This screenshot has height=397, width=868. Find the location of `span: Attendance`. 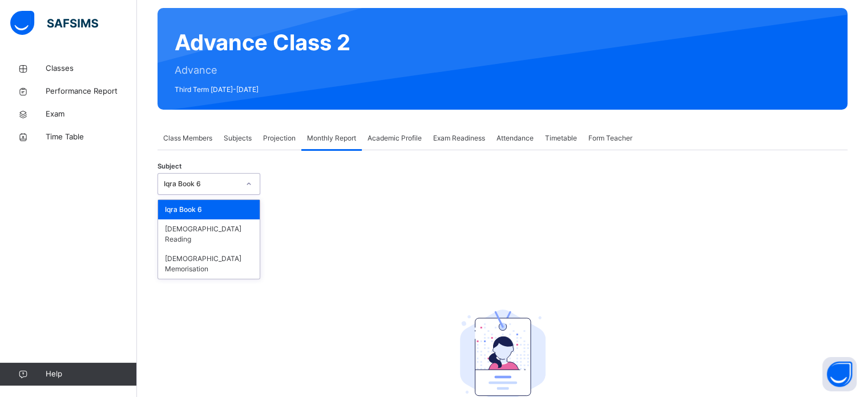

span: Attendance is located at coordinates (515, 138).